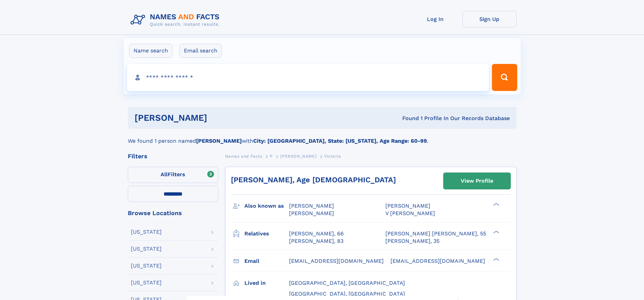 The height and width of the screenshot is (300, 644). Describe the element at coordinates (477, 181) in the screenshot. I see `div: View Profile` at that location.